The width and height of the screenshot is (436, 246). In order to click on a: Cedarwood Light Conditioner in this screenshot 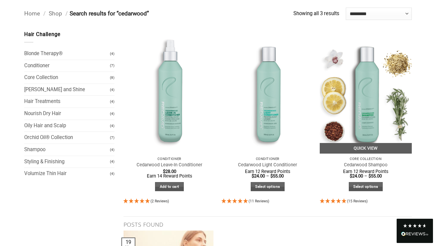, I will do `click(268, 165)`.